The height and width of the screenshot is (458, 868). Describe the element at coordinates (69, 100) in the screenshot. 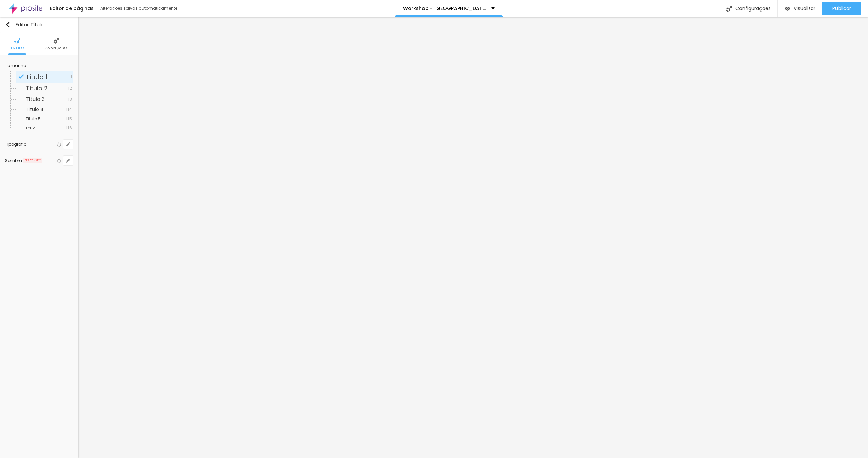

I see `span: H3` at that location.